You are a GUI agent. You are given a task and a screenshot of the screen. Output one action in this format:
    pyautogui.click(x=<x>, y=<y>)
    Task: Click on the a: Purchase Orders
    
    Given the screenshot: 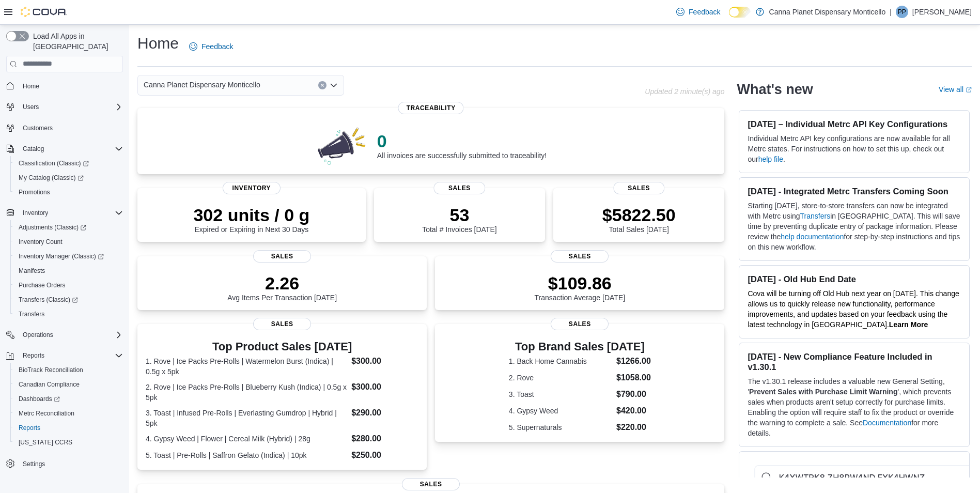 What is the action you would take?
    pyautogui.click(x=42, y=285)
    